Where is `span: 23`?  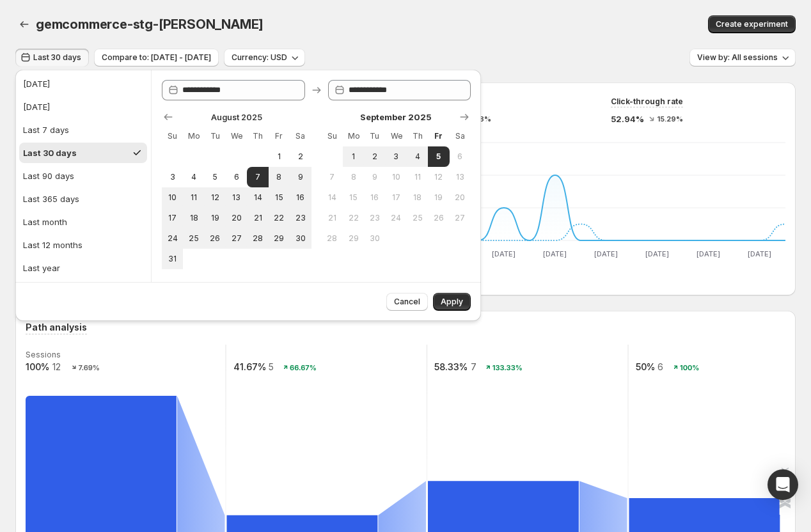
span: 23 is located at coordinates (374, 218).